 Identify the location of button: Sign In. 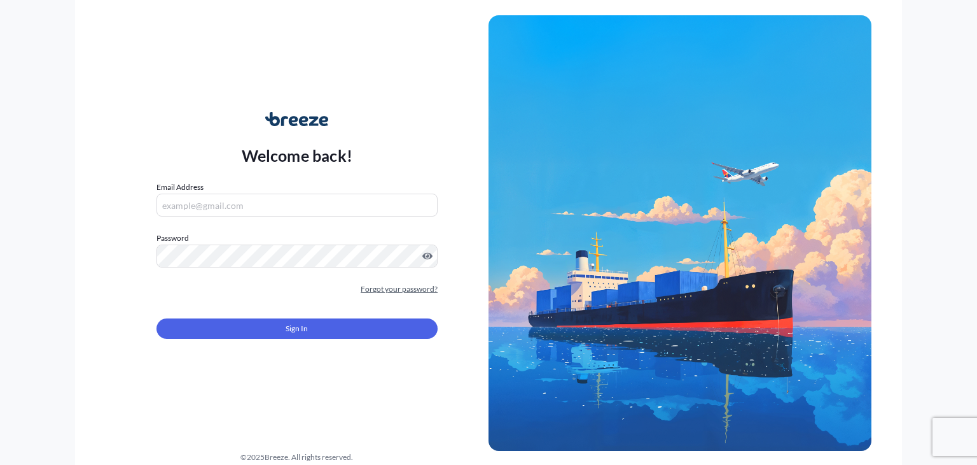
(297, 328).